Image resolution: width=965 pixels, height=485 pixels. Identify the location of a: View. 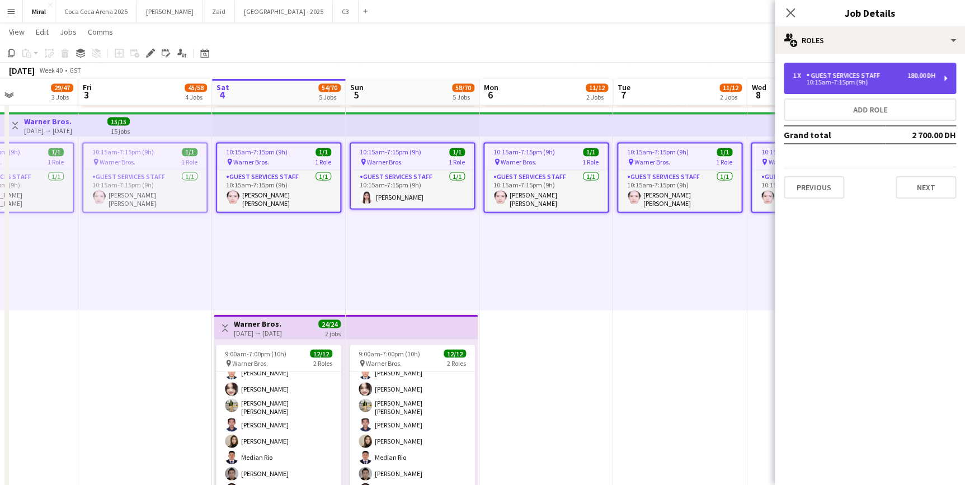
(17, 32).